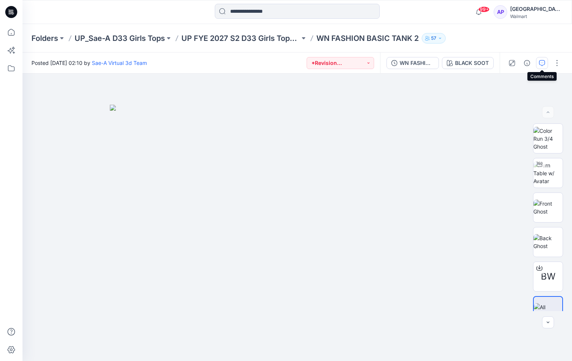  I want to click on div: BLACK SOOT, so click(472, 63).